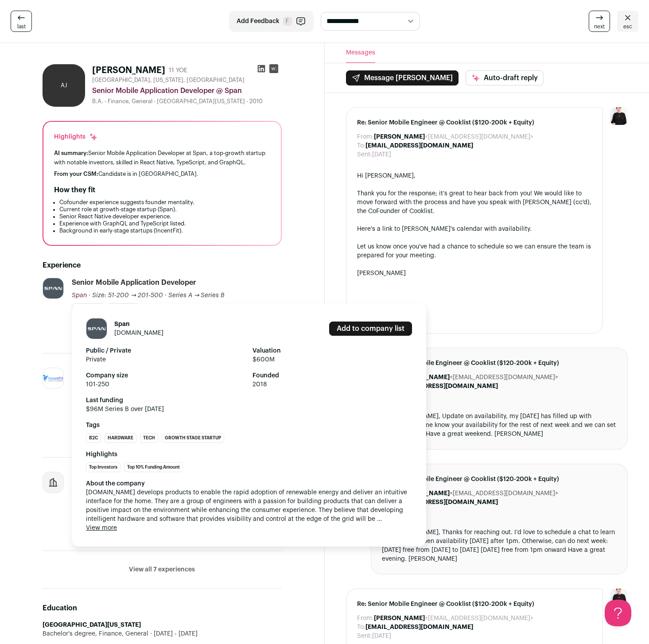 This screenshot has width=649, height=644. What do you see at coordinates (21, 21) in the screenshot?
I see `a: last` at bounding box center [21, 21].